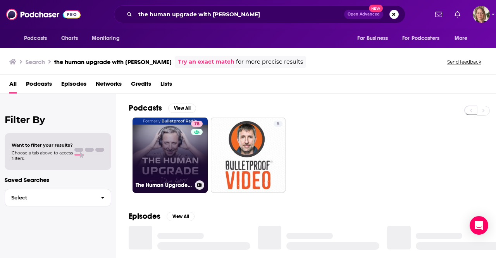 This screenshot has height=258, width=496. I want to click on span: More, so click(461, 38).